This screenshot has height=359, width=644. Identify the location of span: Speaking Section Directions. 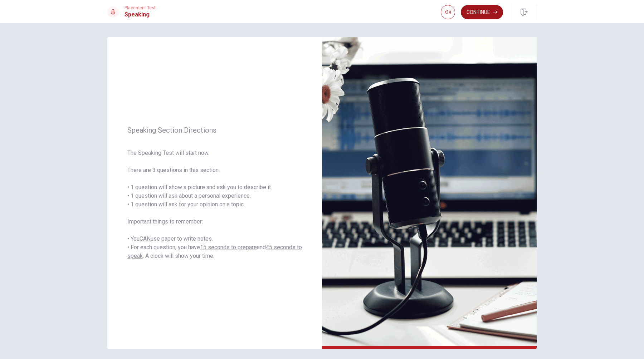
(215, 130).